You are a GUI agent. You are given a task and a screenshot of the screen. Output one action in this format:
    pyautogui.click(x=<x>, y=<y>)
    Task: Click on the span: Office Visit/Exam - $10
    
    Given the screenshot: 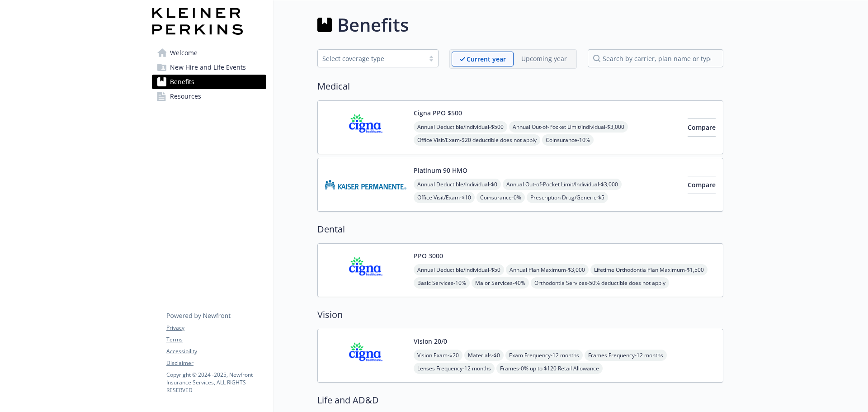 What is the action you would take?
    pyautogui.click(x=444, y=197)
    